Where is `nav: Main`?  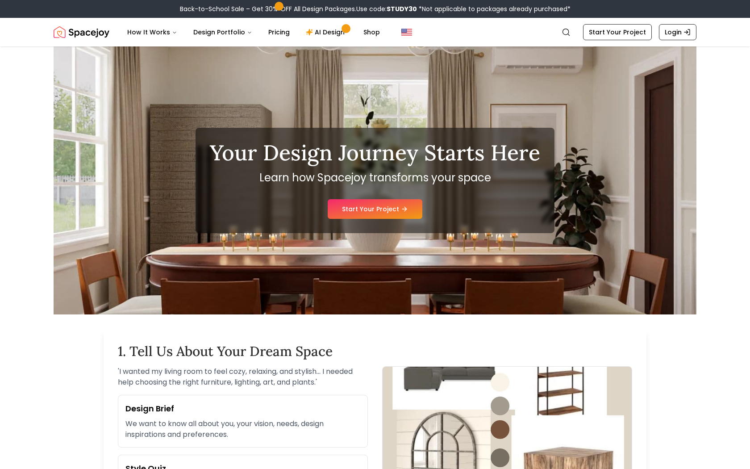 nav: Main is located at coordinates (254, 32).